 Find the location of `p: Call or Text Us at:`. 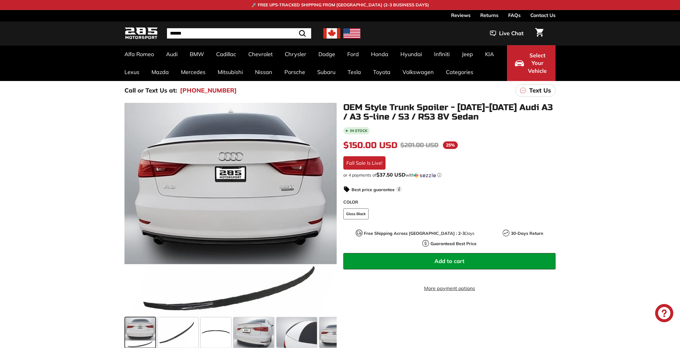

p: Call or Text Us at: is located at coordinates (151, 90).